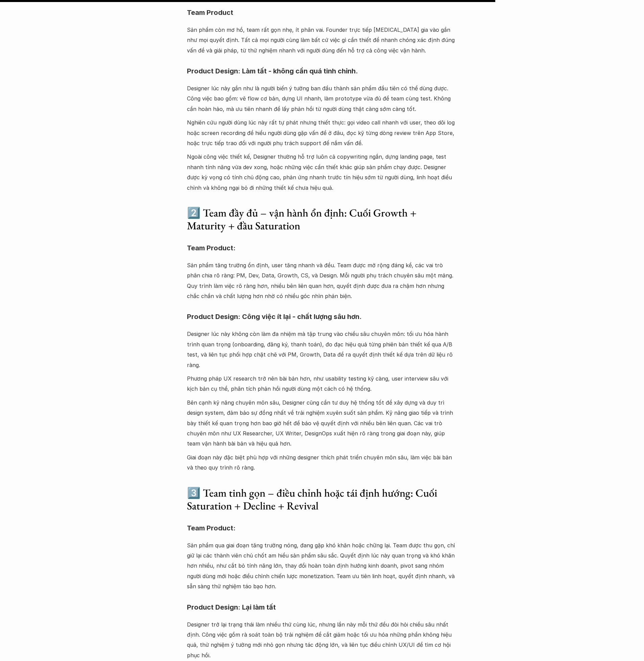 Image resolution: width=644 pixels, height=661 pixels. Describe the element at coordinates (322, 71) in the screenshot. I see `h4: Product Design: Làm tất - không cần quá tinh chỉnh.` at that location.